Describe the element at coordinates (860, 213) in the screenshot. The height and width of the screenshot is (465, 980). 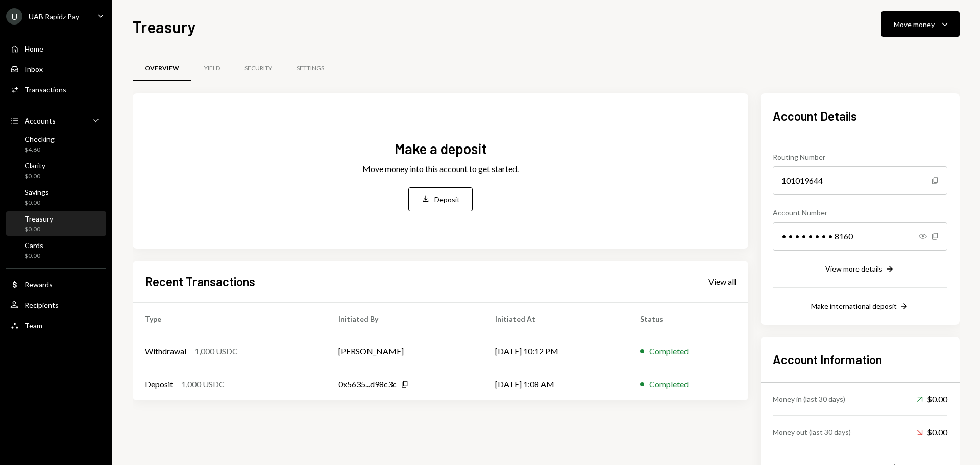
I see `div: Account Number` at that location.